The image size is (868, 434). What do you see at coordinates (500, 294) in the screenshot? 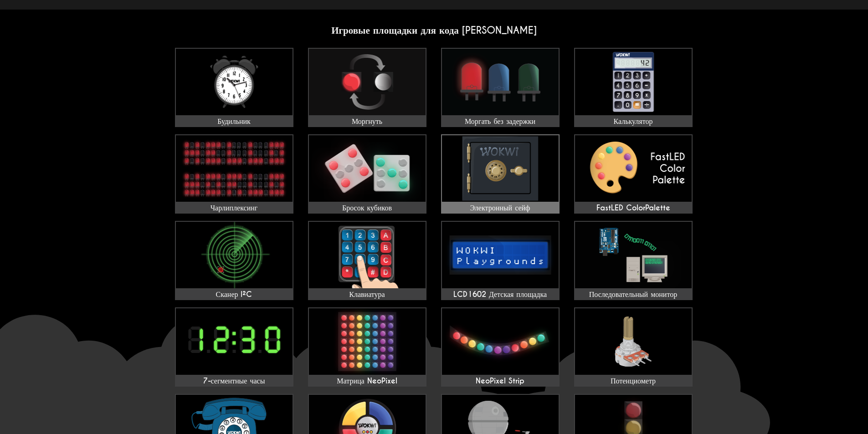
I see `font: LCD1602 Детская площадка` at bounding box center [500, 294].